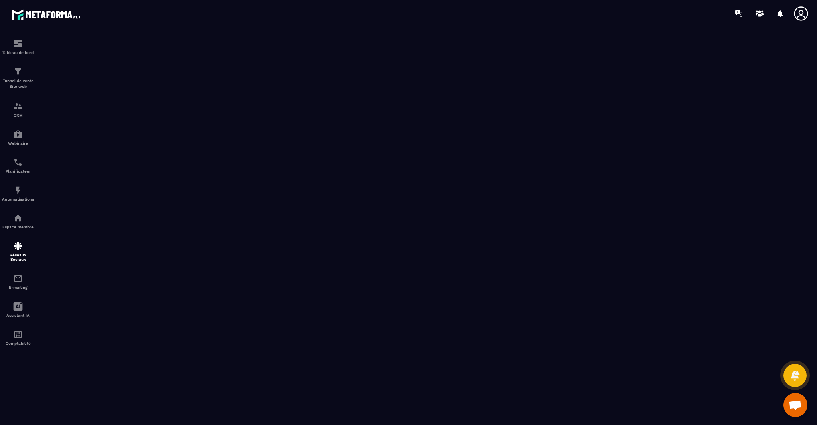 The height and width of the screenshot is (425, 817). Describe the element at coordinates (18, 162) in the screenshot. I see `img: scheduler` at that location.